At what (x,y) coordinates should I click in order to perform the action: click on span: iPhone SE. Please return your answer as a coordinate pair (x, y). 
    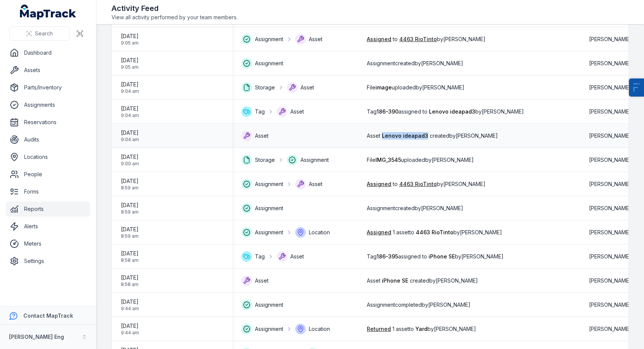
    Looking at the image, I should click on (395, 280).